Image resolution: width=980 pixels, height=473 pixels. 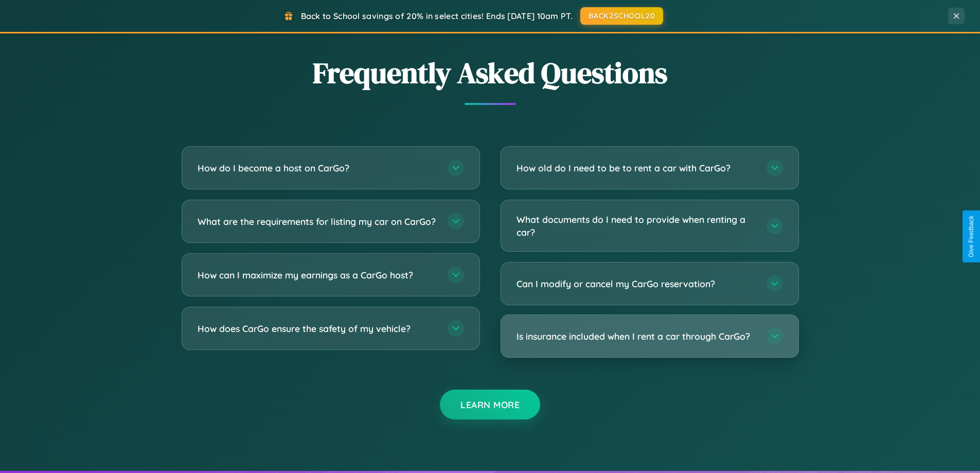 I want to click on h3: How can I maximize my earnings as a CarGo host?, so click(x=317, y=275).